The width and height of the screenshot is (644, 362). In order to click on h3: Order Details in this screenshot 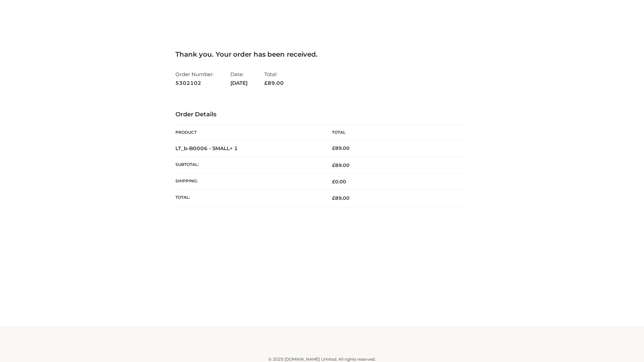, I will do `click(322, 115)`.